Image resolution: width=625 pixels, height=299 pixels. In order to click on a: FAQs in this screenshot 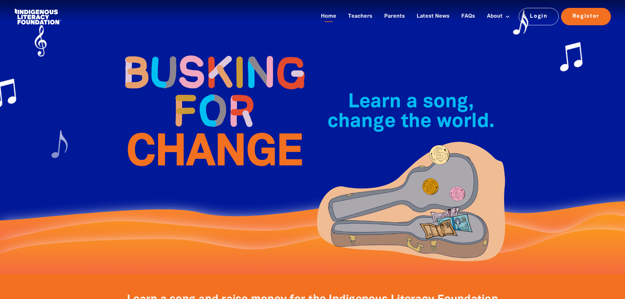, I will do `click(469, 16)`.